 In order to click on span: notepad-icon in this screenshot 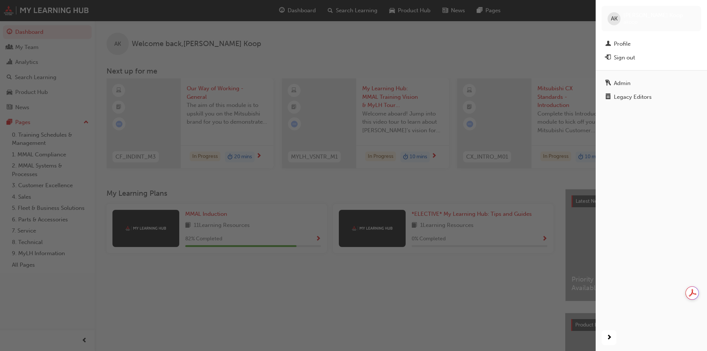, I will do `click(608, 97)`.